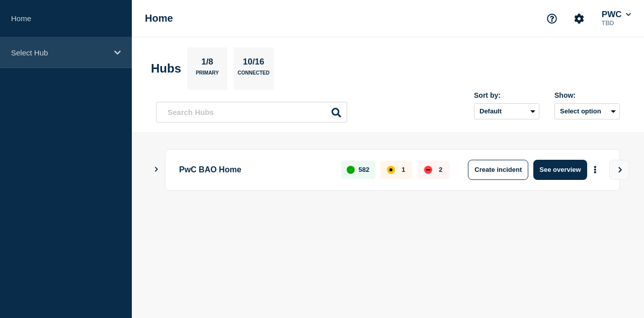  What do you see at coordinates (166, 69) in the screenshot?
I see `h2: Hubs` at bounding box center [166, 69].